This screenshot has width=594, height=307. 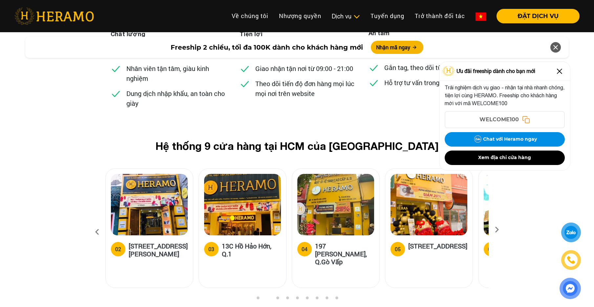 I want to click on div: 05, so click(x=398, y=249).